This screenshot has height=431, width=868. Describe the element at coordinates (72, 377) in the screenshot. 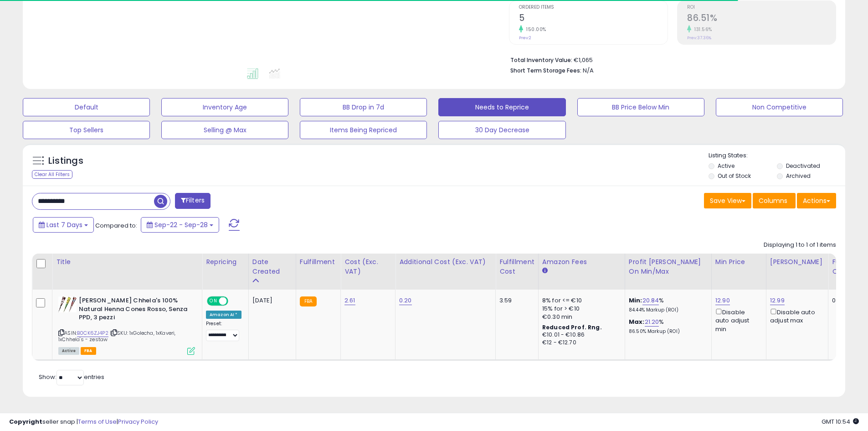

I see `span: Show: entries` at that location.